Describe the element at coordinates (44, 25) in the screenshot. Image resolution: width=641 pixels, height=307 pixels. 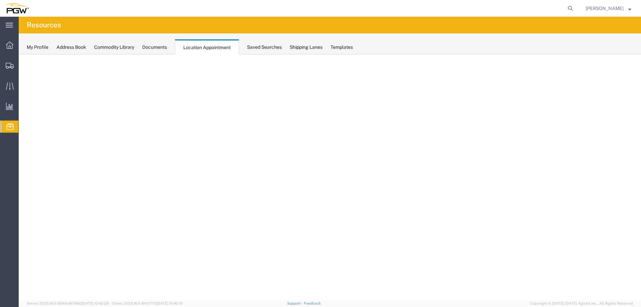
I see `h4: Resources` at that location.